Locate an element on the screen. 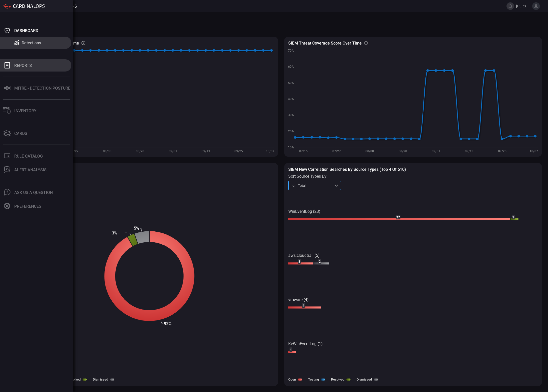 This screenshot has height=392, width=548. div: Ask Us A Question is located at coordinates (34, 193).